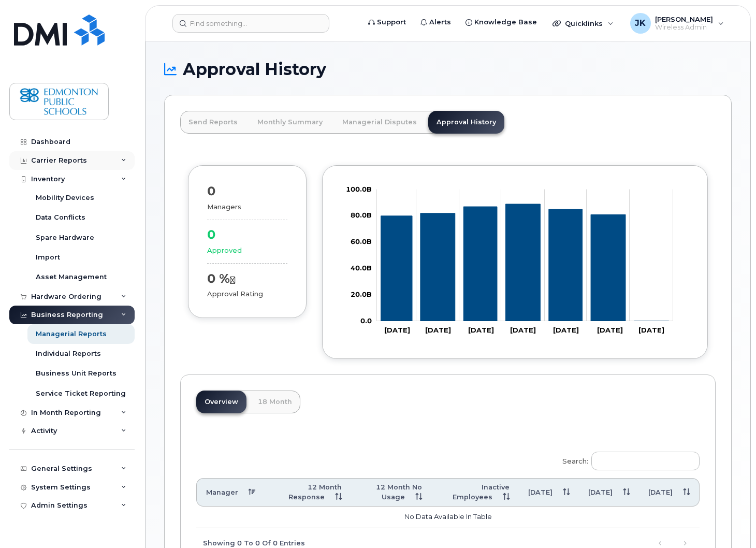 This screenshot has height=548, width=756. I want to click on tspan: 60.0B, so click(361, 242).